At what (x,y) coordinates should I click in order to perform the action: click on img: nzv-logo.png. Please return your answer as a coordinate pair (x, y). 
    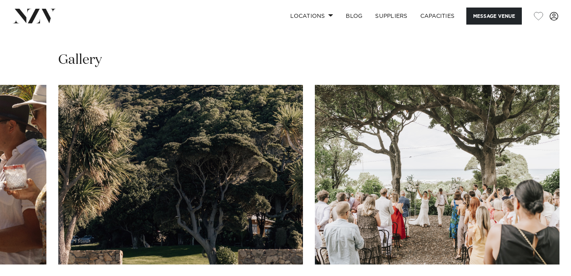
    Looking at the image, I should click on (34, 16).